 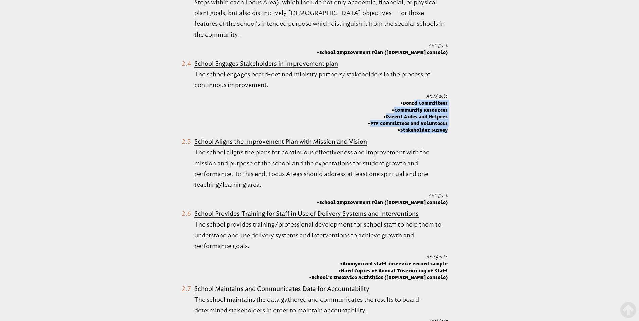 What do you see at coordinates (407, 110) in the screenshot?
I see `span: Community Resources` at bounding box center [407, 110].